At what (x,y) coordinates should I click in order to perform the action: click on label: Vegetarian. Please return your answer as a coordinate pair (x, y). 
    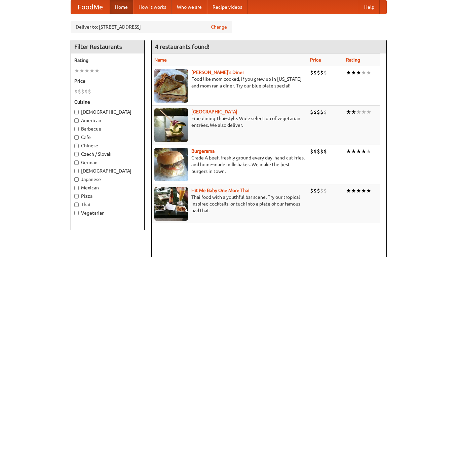
    Looking at the image, I should click on (108, 213).